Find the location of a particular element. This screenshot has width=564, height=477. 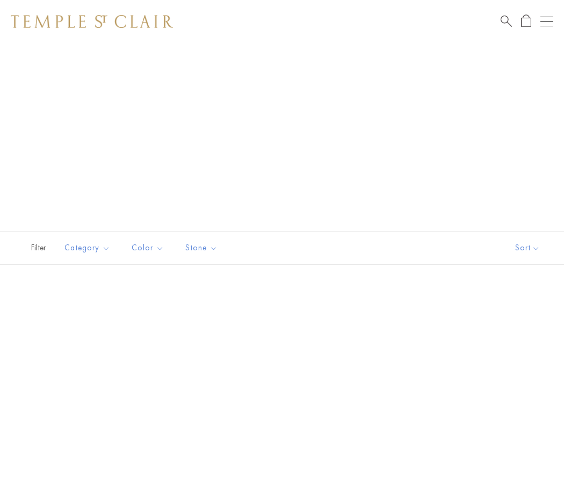

button: Color is located at coordinates (148, 248).